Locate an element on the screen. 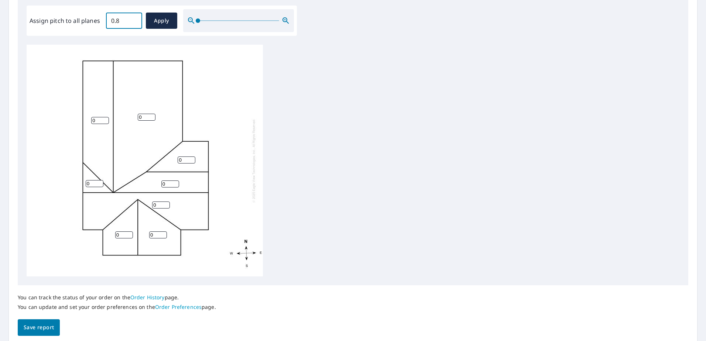 Image resolution: width=706 pixels, height=341 pixels. span: Apply is located at coordinates (161, 21).